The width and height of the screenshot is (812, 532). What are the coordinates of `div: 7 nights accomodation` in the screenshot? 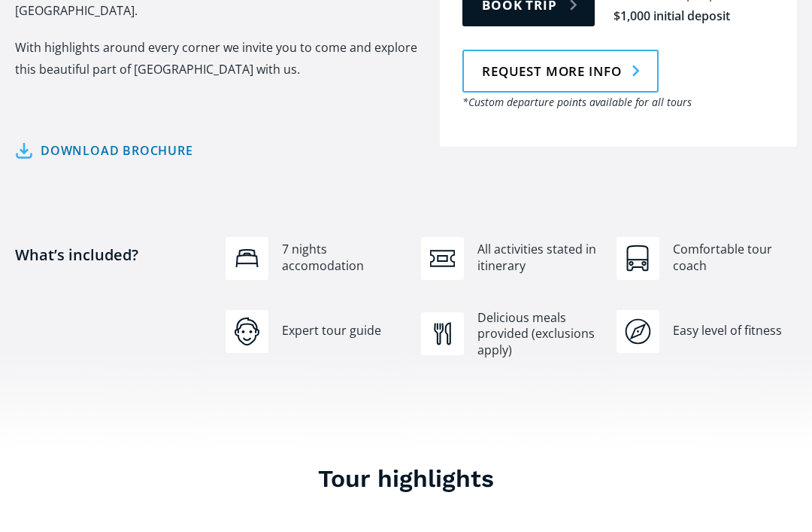 It's located at (344, 257).